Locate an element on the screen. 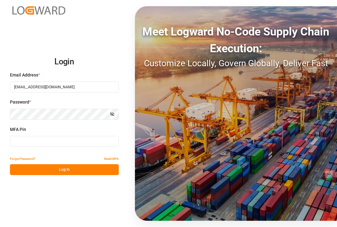 Image resolution: width=337 pixels, height=227 pixels. div: Customize Locally, Govern Globally, Deliver Fast is located at coordinates (236, 63).